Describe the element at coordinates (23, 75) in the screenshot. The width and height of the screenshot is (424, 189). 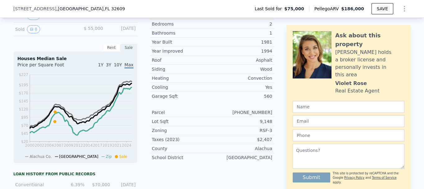
I see `tspan: $227` at that location.